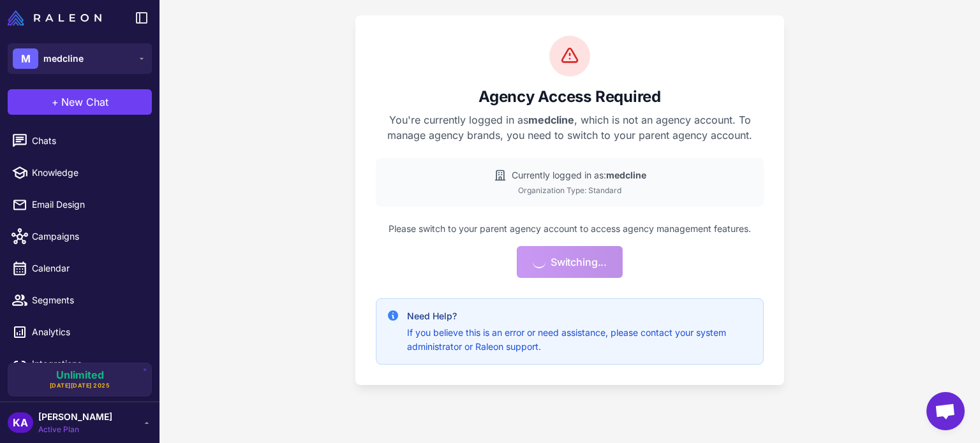 This screenshot has height=443, width=980. What do you see at coordinates (85, 102) in the screenshot?
I see `span: New Chat` at bounding box center [85, 102].